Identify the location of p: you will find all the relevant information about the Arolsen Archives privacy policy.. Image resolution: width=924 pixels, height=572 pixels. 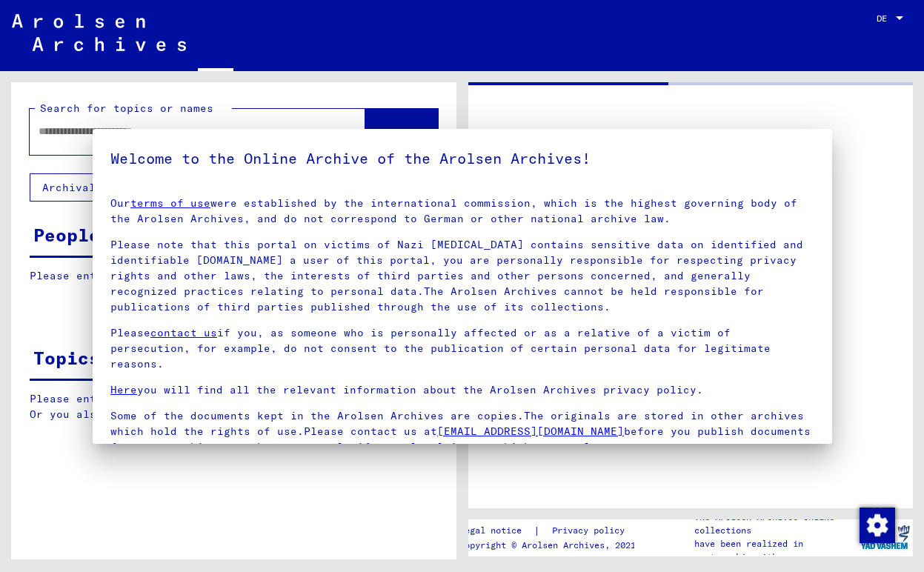
(463, 389).